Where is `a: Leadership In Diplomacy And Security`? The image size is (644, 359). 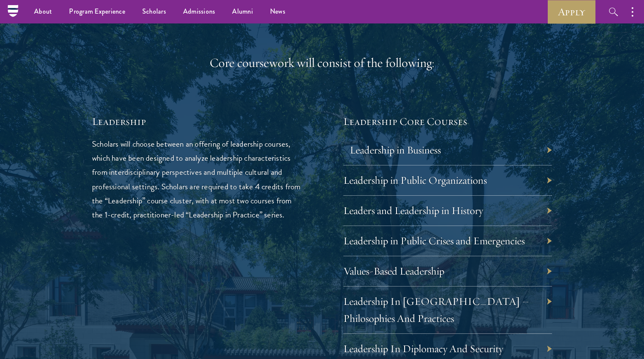 a: Leadership In Diplomacy And Security is located at coordinates (423, 348).